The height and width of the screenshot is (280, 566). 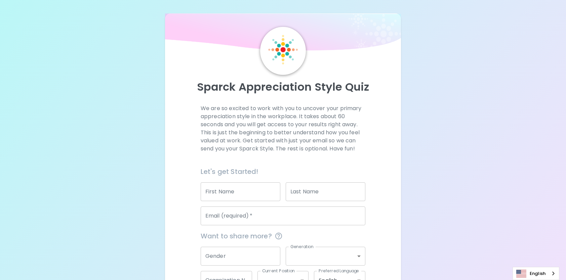 What do you see at coordinates (279, 236) in the screenshot?
I see `svg: This information is completely confidential and only used for aggregated appreciation studies at ...` at bounding box center [279, 236].